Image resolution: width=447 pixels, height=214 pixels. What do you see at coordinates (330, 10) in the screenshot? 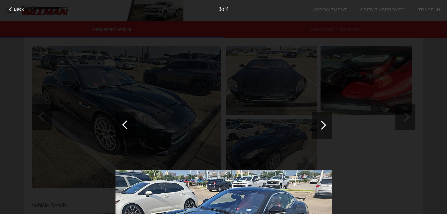
I see `a: Appointment` at bounding box center [330, 10].